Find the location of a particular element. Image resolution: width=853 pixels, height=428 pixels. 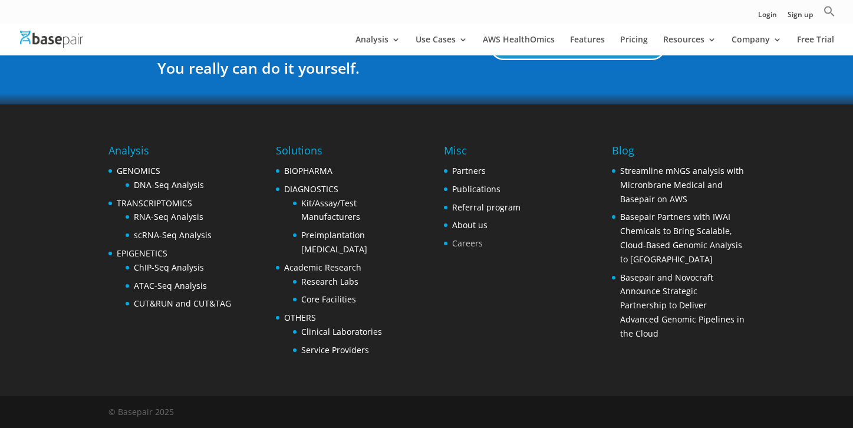

a: BIOPHARMA is located at coordinates (308, 170).